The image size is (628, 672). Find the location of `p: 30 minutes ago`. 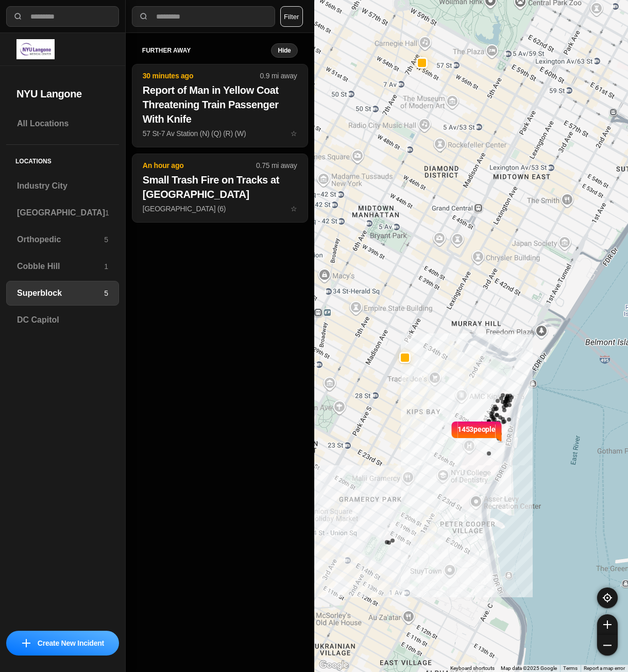

p: 30 minutes ago is located at coordinates (201, 76).